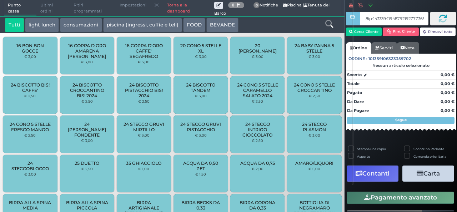  What do you see at coordinates (30, 127) in the screenshot?
I see `span: 24 CONO 5 STELLE FRESCO MANGO` at bounding box center [30, 127].